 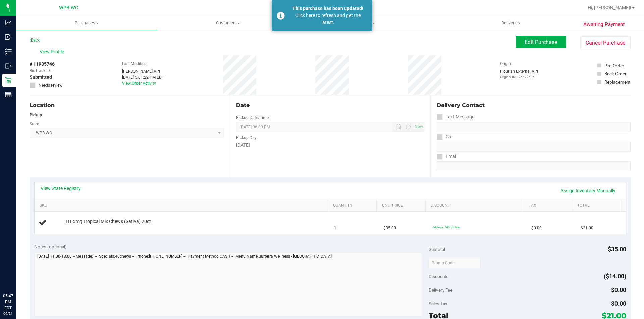 I want to click on button: Cancel Purchase, so click(x=605, y=43).